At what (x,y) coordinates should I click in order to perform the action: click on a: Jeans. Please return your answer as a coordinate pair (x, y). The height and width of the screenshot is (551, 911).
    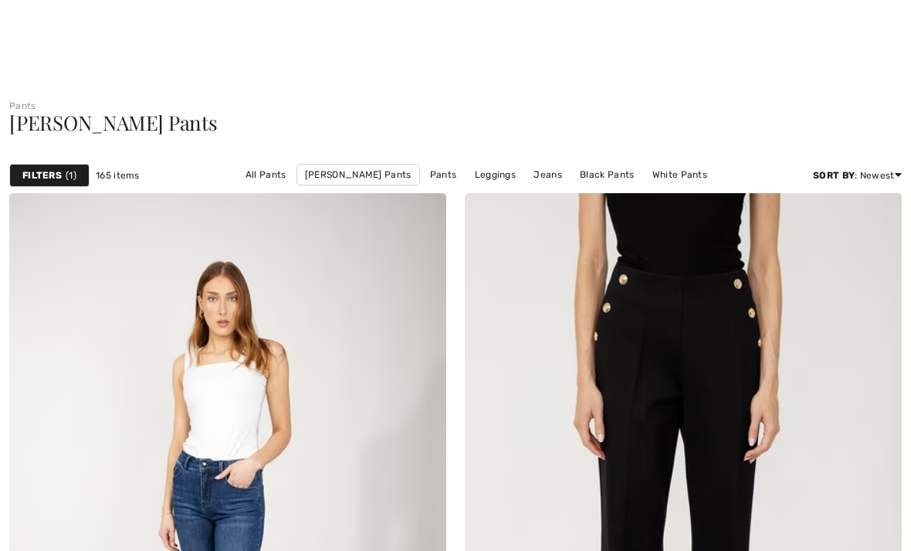
    Looking at the image, I should click on (548, 175).